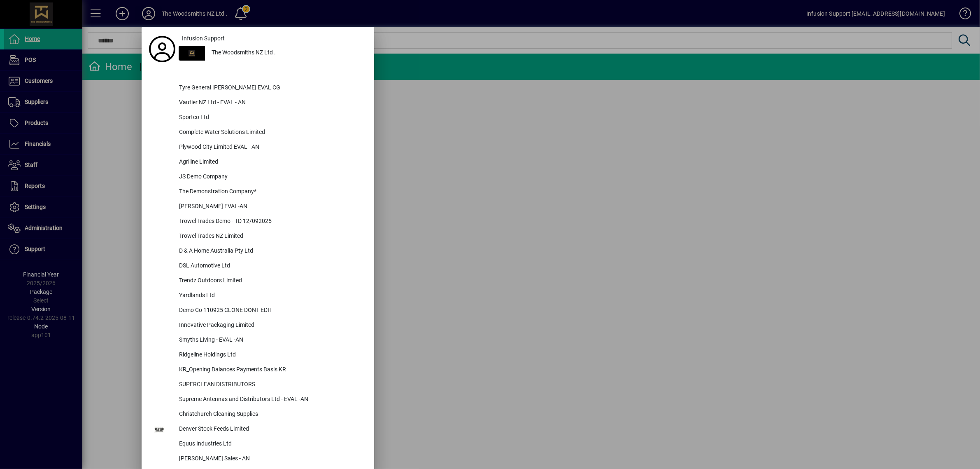  Describe the element at coordinates (258, 399) in the screenshot. I see `button: Supreme Antennas and Distributors Ltd - EVAL -AN` at that location.